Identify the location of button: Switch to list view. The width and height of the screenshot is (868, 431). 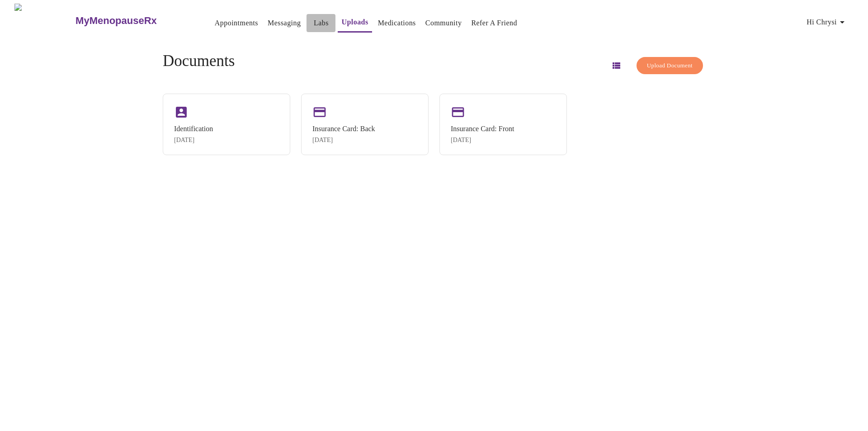
(616, 65).